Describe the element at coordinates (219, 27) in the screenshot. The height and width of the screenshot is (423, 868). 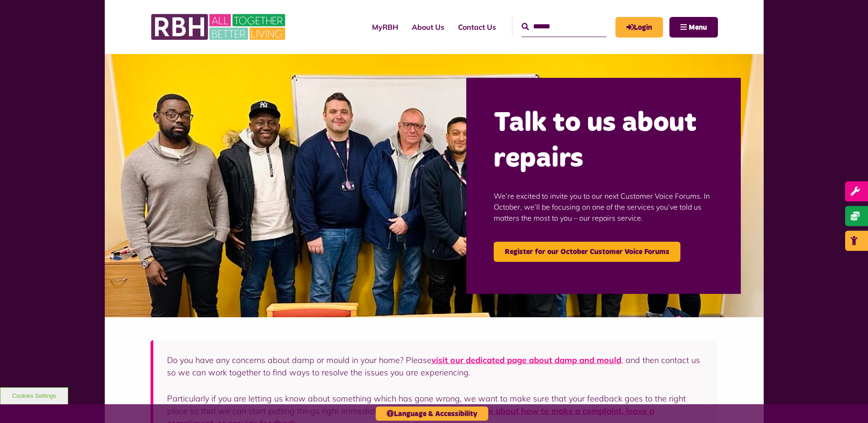
I see `img: RBH` at that location.